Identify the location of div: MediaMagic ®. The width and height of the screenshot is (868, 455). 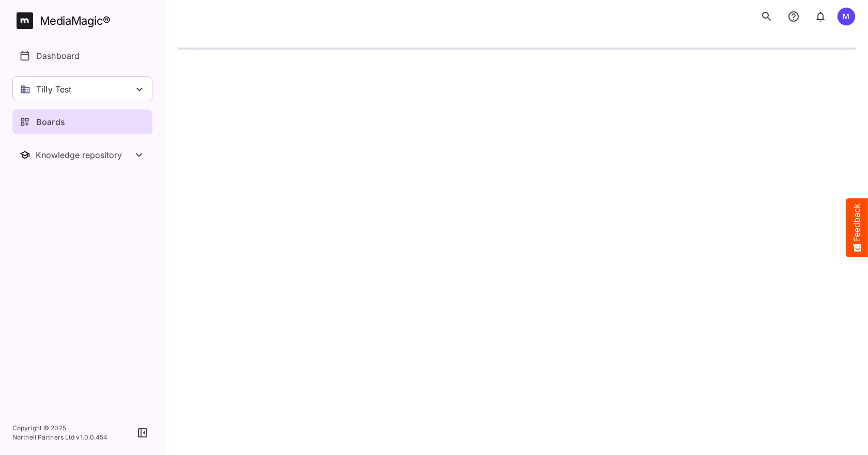
(75, 20).